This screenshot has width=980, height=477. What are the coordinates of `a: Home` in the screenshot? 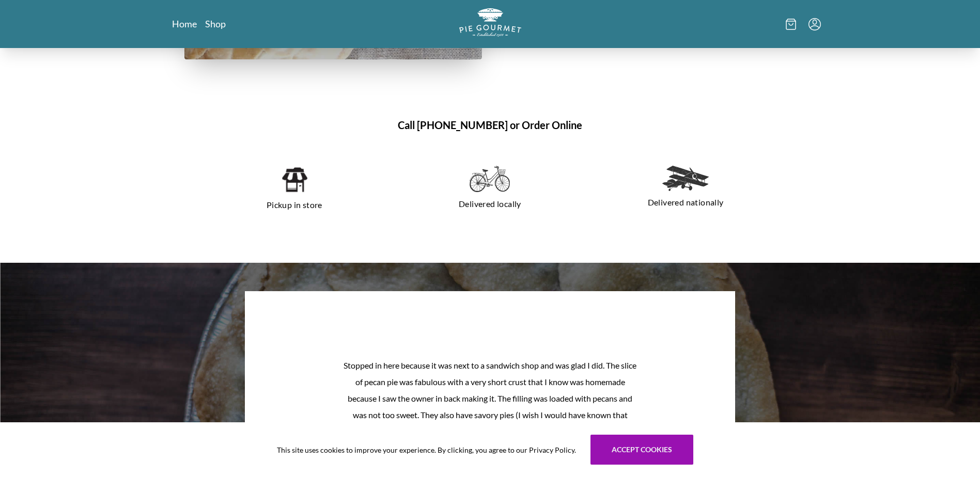 It's located at (184, 24).